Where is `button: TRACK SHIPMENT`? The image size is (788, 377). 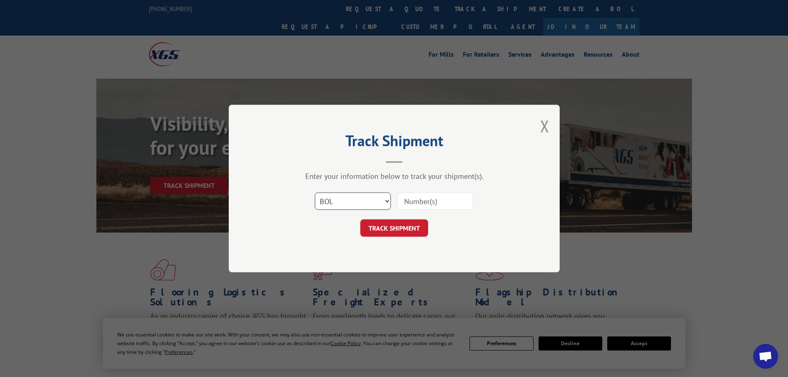 button: TRACK SHIPMENT is located at coordinates (394, 228).